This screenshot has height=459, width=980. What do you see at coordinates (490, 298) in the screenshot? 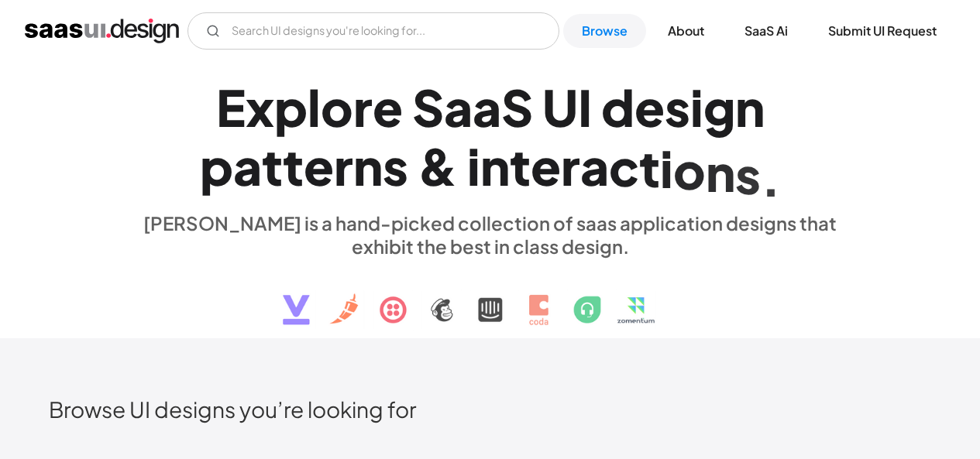
I see `img: text, icon, saas logo` at bounding box center [490, 298].